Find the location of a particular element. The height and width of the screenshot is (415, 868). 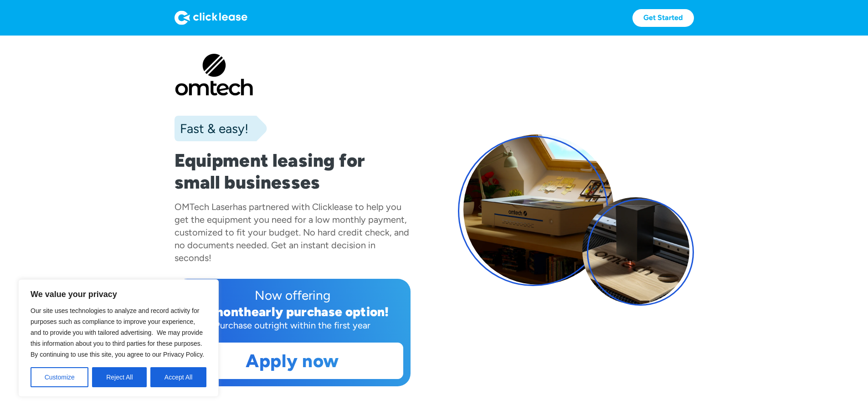

p: We value your privacy is located at coordinates (118, 294).